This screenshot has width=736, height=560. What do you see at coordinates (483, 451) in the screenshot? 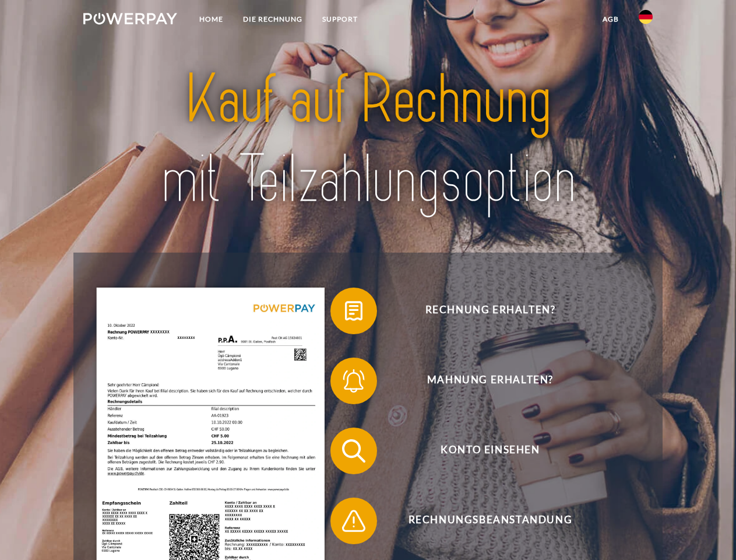
I see `a: Konto einsehen` at bounding box center [483, 451].